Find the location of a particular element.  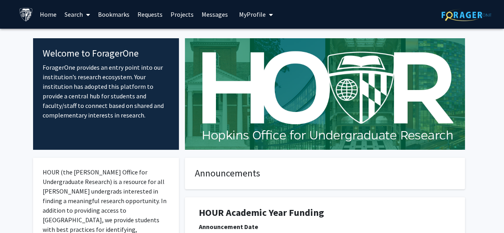

div: Announcement Date is located at coordinates (325, 227).